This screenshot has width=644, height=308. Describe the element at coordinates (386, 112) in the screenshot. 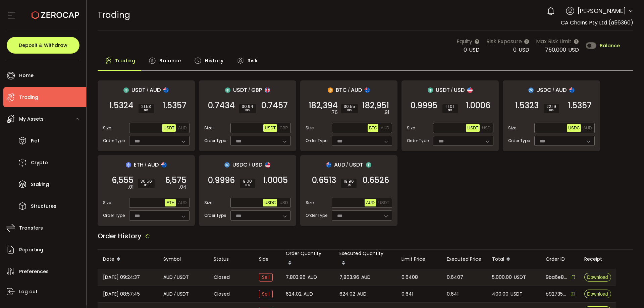

I see `em: .91` at that location.